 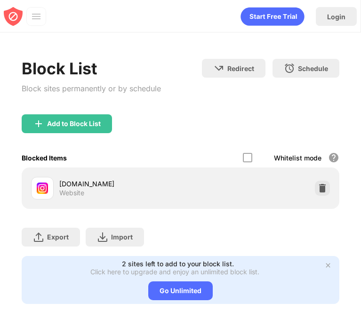 I want to click on div: Redirect, so click(x=240, y=68).